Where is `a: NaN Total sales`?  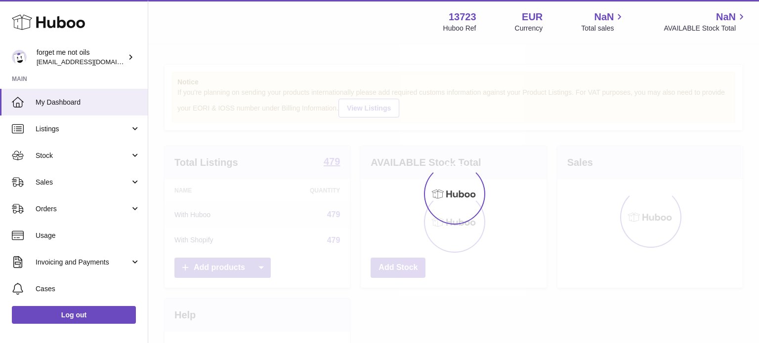 a: NaN Total sales is located at coordinates (603, 22).